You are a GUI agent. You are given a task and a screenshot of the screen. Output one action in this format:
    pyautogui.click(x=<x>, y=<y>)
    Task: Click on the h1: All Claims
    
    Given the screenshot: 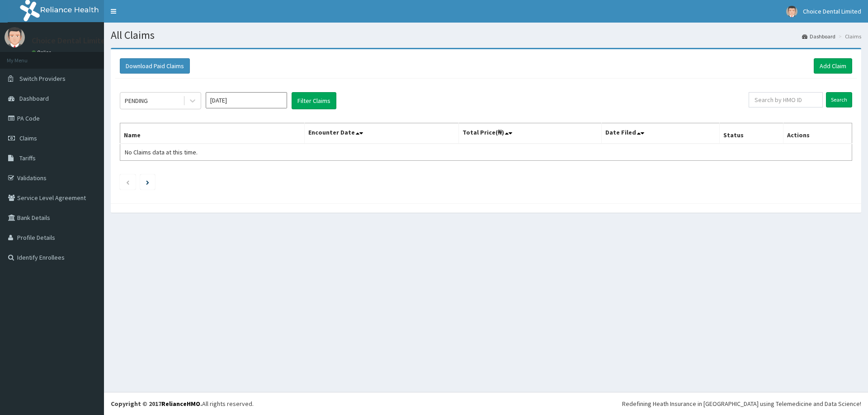 What is the action you would take?
    pyautogui.click(x=486, y=36)
    